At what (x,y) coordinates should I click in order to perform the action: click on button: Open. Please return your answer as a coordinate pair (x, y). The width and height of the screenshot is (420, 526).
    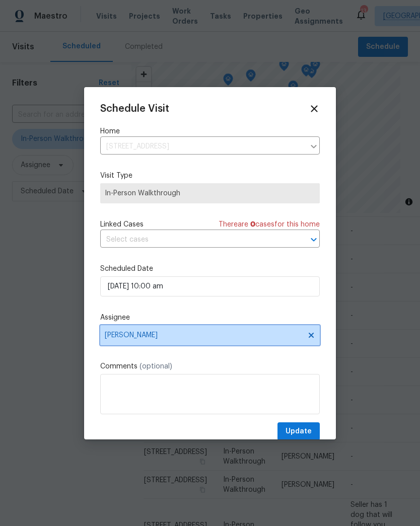
    Looking at the image, I should click on (314, 240).